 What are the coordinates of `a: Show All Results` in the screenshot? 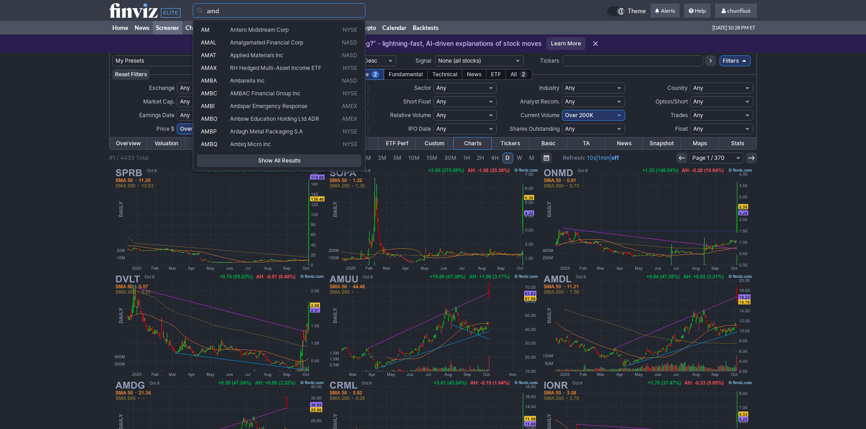 It's located at (279, 161).